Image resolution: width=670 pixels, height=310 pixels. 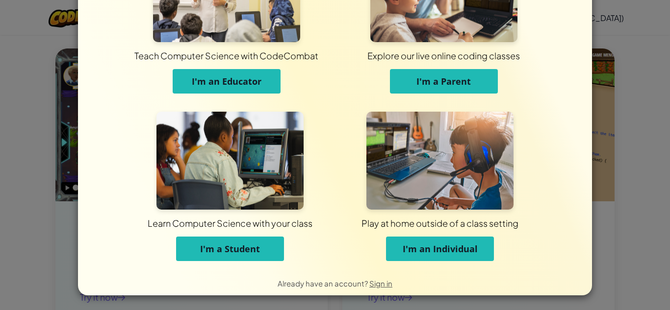 I want to click on a: Sign in, so click(x=381, y=283).